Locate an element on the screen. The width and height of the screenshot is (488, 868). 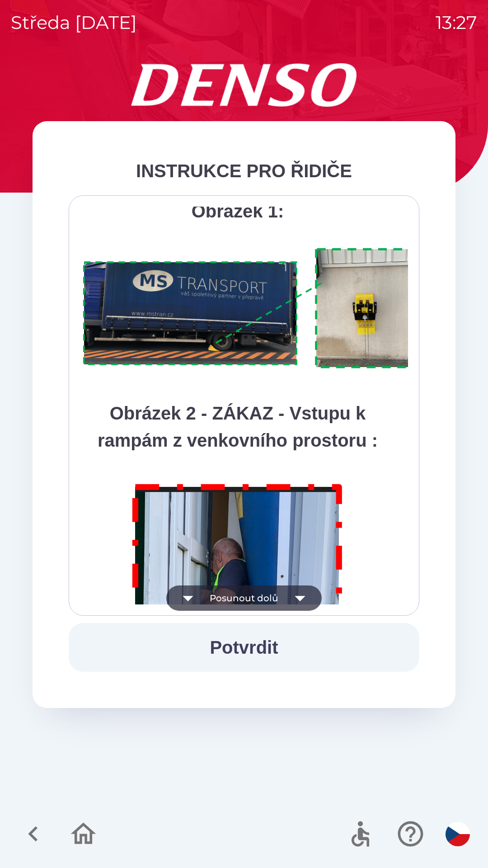
p: 13:27 is located at coordinates (456, 23).